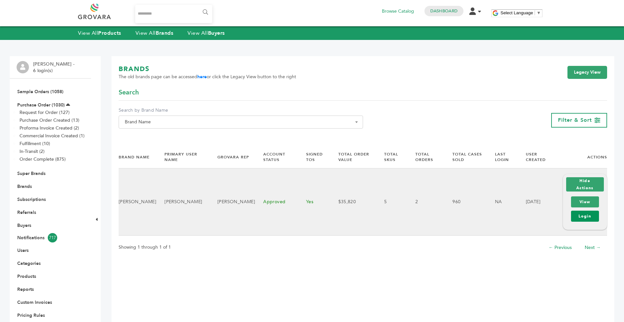  I want to click on a: Purchase Order Created (13), so click(49, 120).